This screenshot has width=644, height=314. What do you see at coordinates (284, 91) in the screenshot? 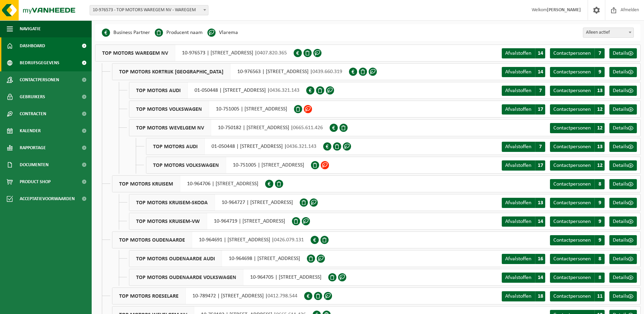
I see `span: 0436.321.143` at bounding box center [284, 91].